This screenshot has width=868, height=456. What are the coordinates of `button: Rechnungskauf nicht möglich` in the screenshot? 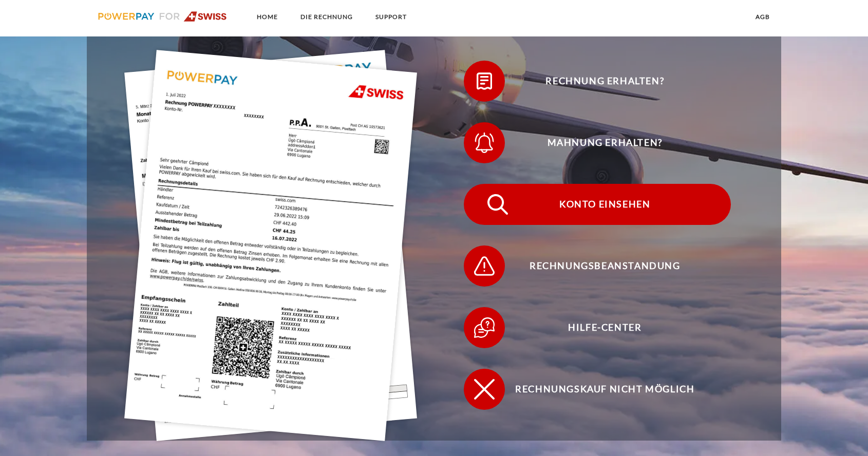 It's located at (597, 389).